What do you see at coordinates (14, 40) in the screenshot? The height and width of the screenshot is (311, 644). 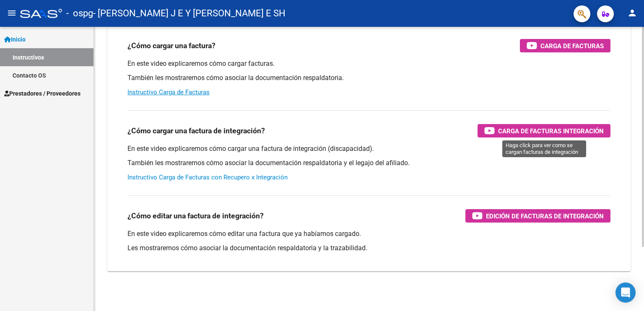 I see `span: Inicio` at bounding box center [14, 40].